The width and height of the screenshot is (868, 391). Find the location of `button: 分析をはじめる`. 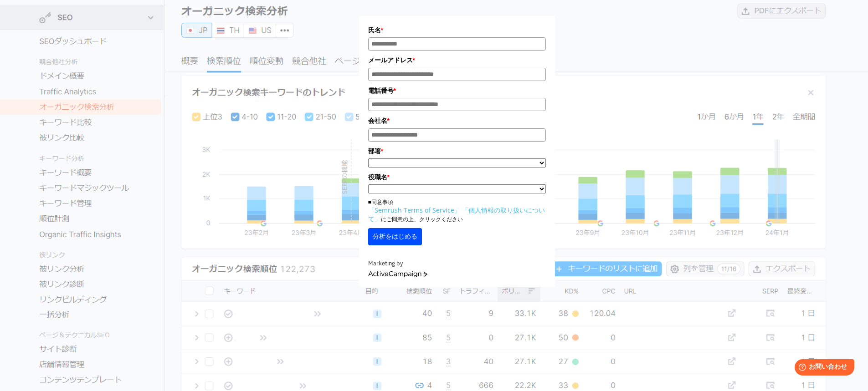

button: 分析をはじめる is located at coordinates (395, 237).